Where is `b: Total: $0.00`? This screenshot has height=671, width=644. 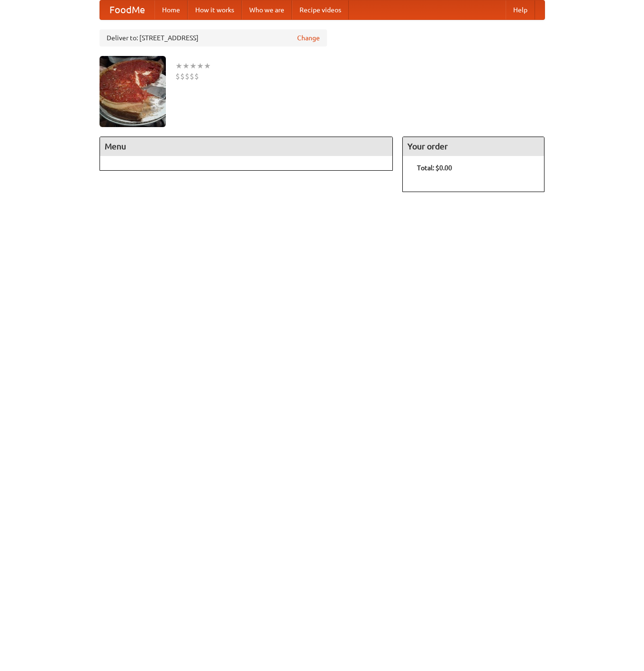
b: Total: $0.00 is located at coordinates (434, 168).